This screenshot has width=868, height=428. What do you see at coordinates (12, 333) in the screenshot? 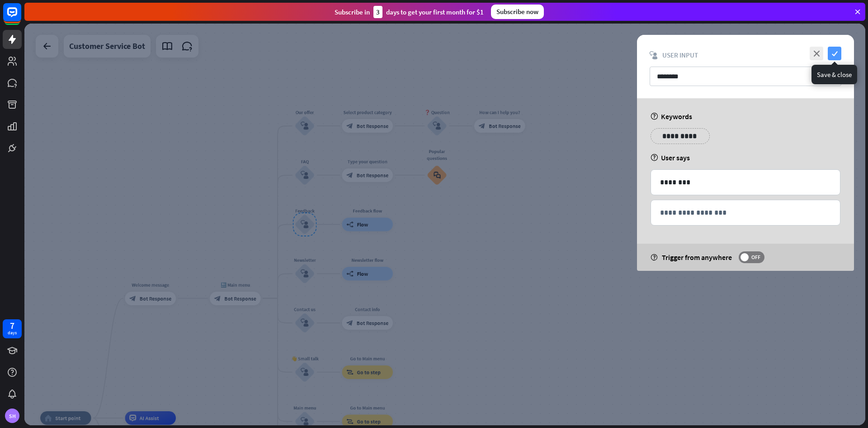
I see `div: days` at bounding box center [12, 333].